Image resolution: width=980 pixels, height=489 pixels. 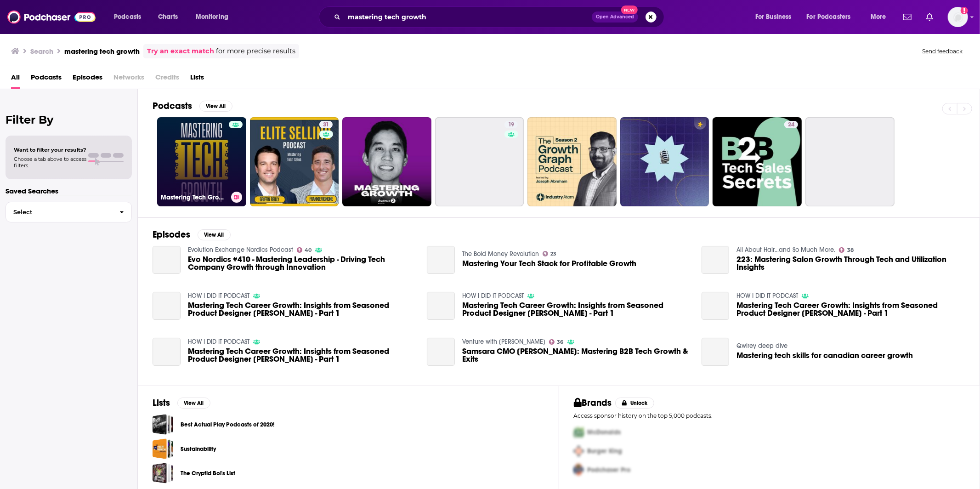 I want to click on a: The Cryptid Boi's List, so click(x=208, y=473).